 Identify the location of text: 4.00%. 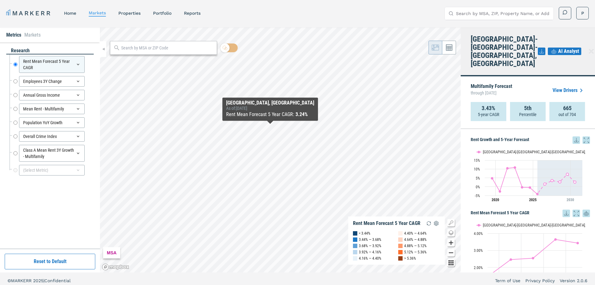
(478, 233).